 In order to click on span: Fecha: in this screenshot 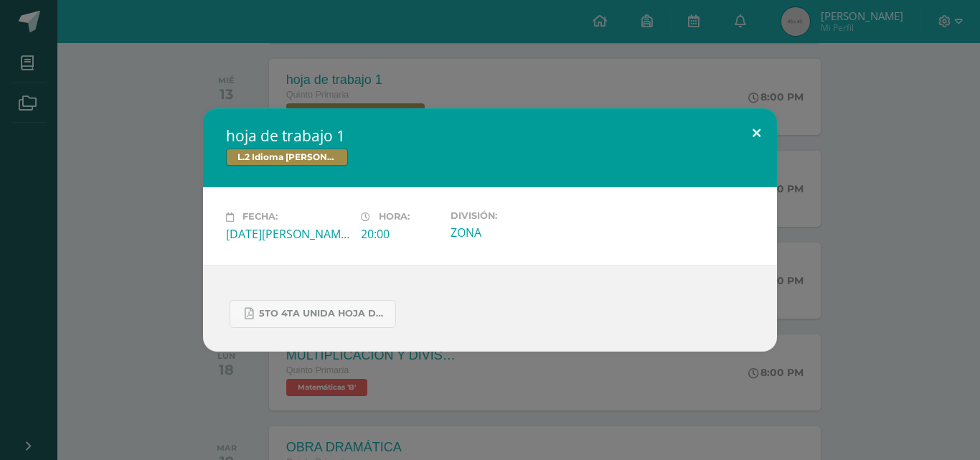, I will do `click(259, 217)`.